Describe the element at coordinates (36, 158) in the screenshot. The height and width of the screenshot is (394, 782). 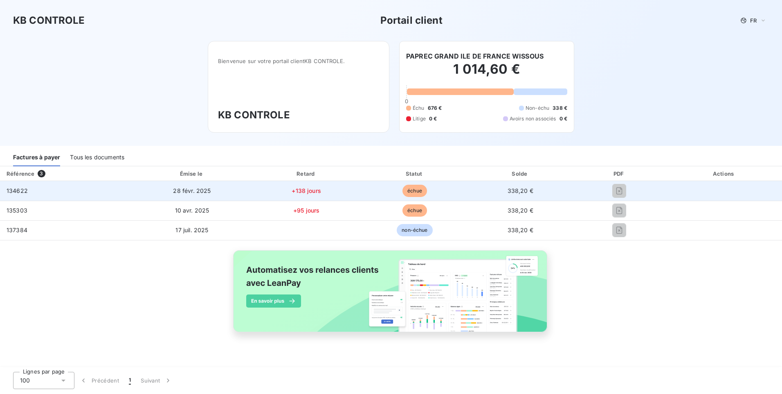
I see `div: Factures à payer` at that location.